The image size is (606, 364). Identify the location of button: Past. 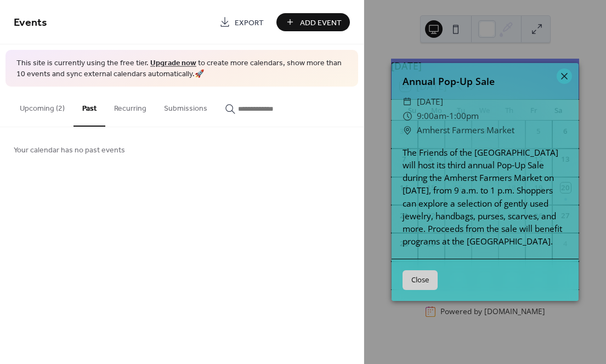
(89, 106).